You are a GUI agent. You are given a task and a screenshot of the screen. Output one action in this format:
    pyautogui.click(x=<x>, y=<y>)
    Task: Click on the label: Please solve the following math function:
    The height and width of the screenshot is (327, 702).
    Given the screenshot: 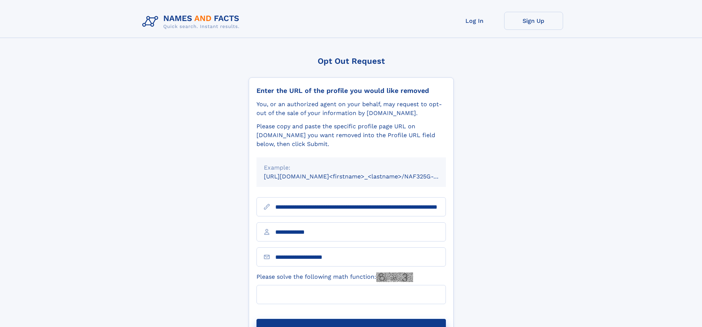 What is the action you would take?
    pyautogui.click(x=334, y=277)
    